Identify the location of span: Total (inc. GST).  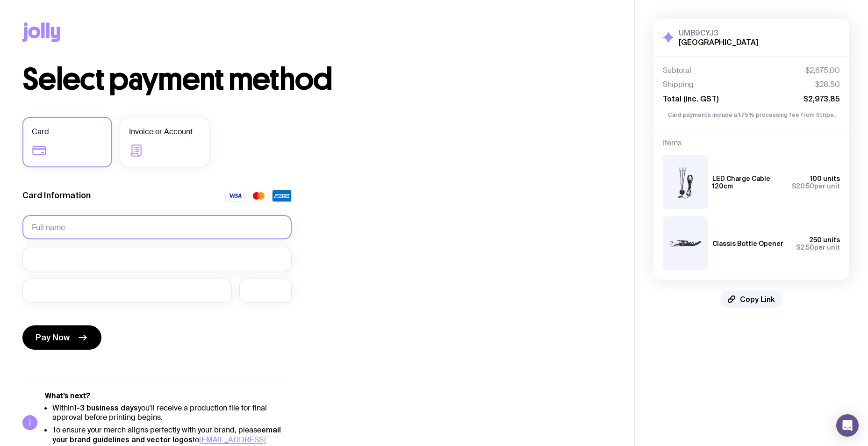
(690, 99).